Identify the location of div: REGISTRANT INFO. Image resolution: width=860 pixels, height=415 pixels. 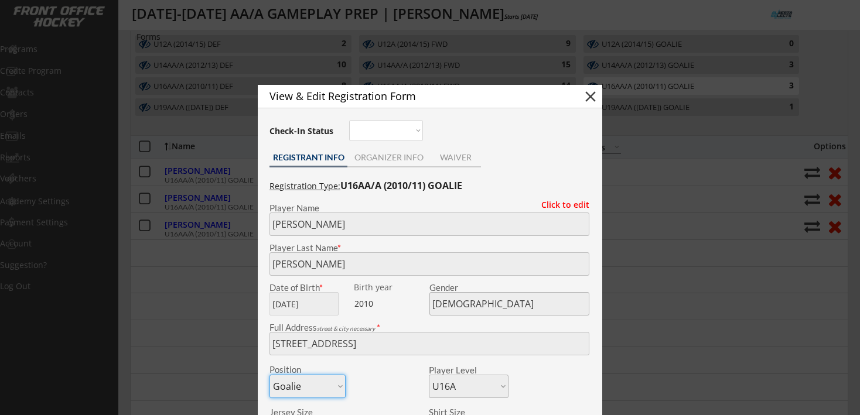
(308, 158).